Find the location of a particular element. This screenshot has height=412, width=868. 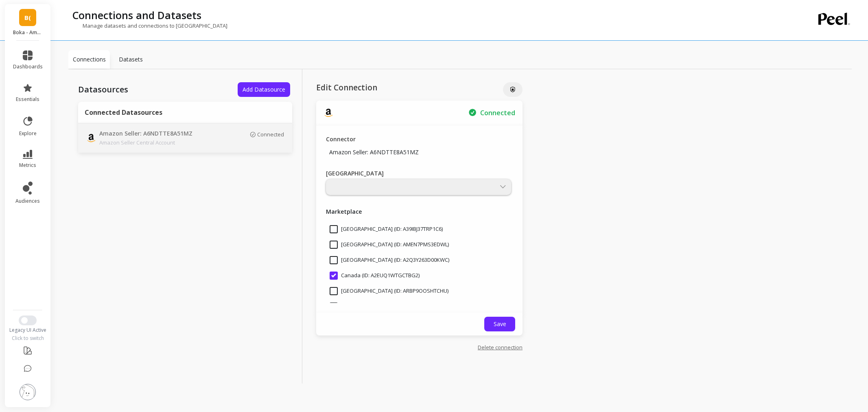

p: Connected Datasources is located at coordinates (124, 113).